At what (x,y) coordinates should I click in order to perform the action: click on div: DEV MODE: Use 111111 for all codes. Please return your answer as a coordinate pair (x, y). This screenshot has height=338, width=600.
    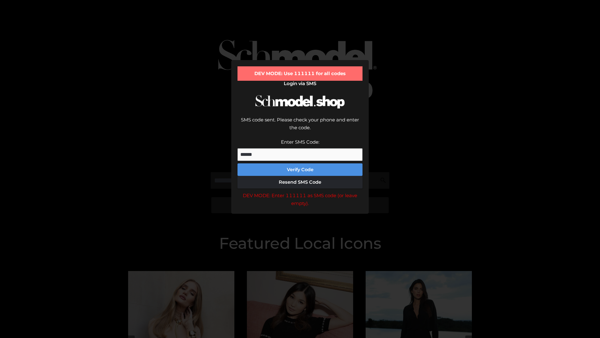
    Looking at the image, I should click on (300, 73).